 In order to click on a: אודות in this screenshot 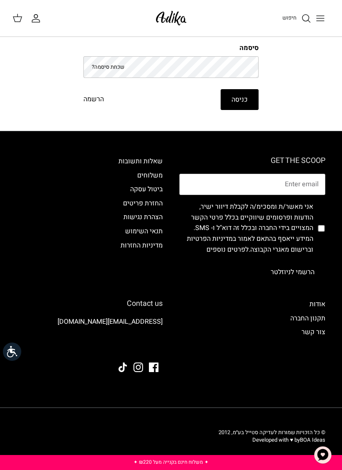, I will do `click(317, 304)`.